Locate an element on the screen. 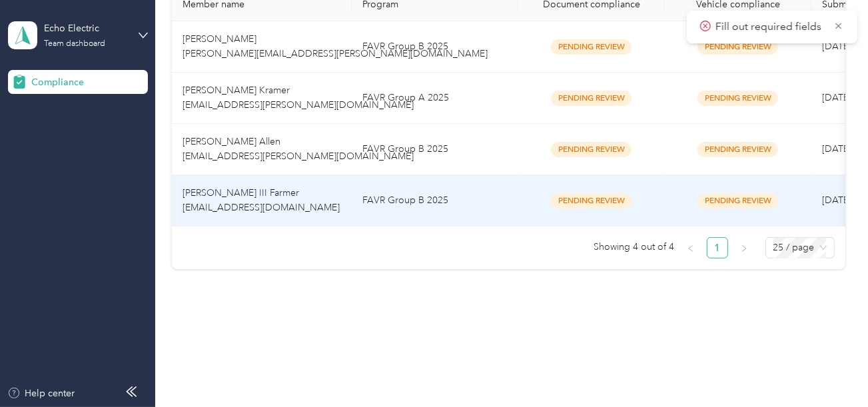 This screenshot has height=407, width=868. button: Help center is located at coordinates (41, 393).